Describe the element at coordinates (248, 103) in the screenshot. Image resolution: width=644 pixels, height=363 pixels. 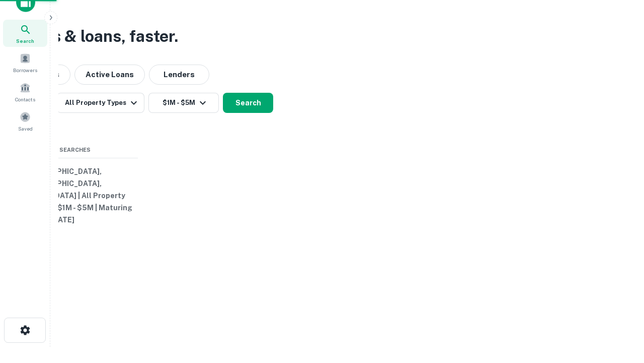
I see `button: Search` at that location.